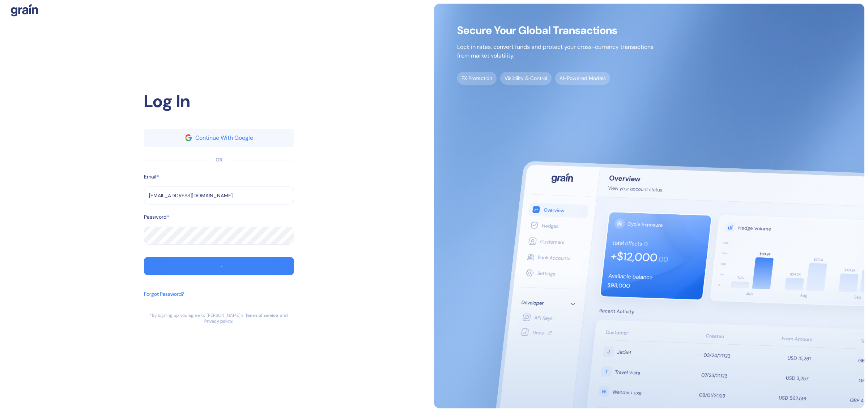  What do you see at coordinates (189, 138) in the screenshot?
I see `img: google` at bounding box center [189, 138].